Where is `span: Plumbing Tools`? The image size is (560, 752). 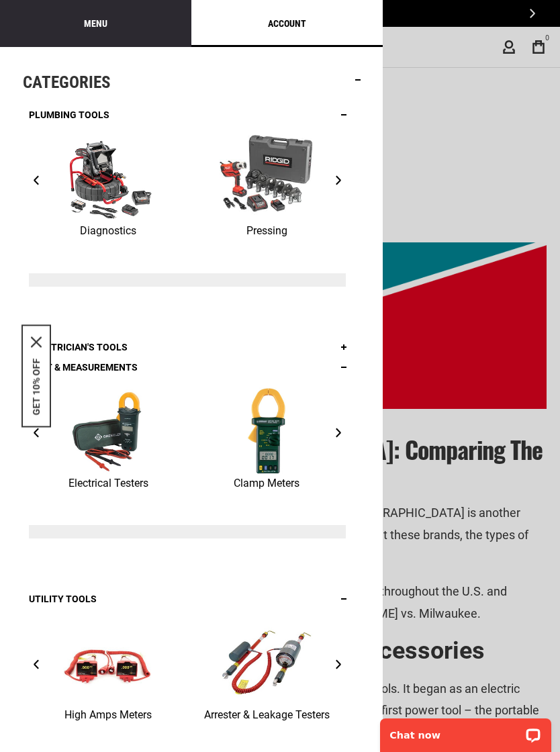 span: Plumbing Tools is located at coordinates (70, 114).